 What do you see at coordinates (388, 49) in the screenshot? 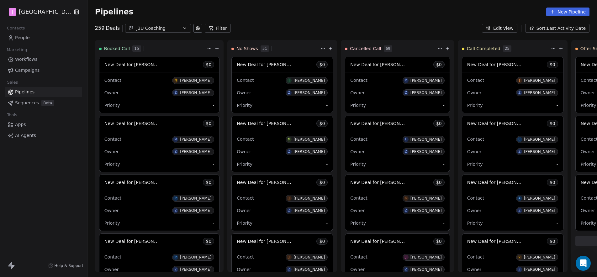
I see `span: 69` at bounding box center [388, 49].